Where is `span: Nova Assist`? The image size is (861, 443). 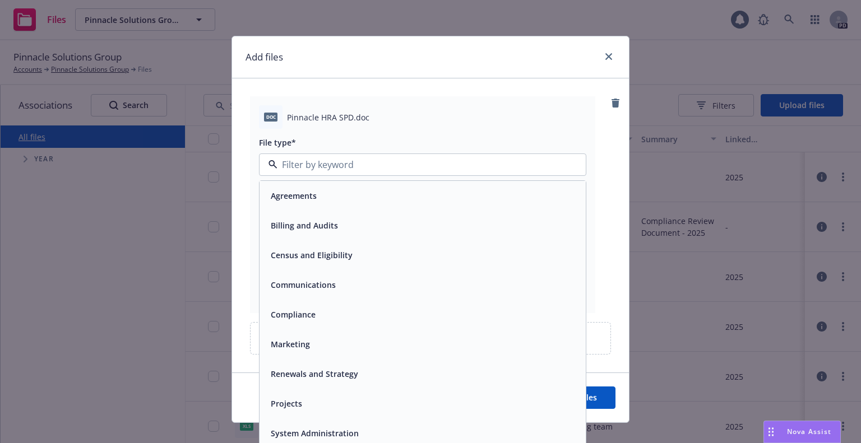
span: Nova Assist is located at coordinates (808, 431).